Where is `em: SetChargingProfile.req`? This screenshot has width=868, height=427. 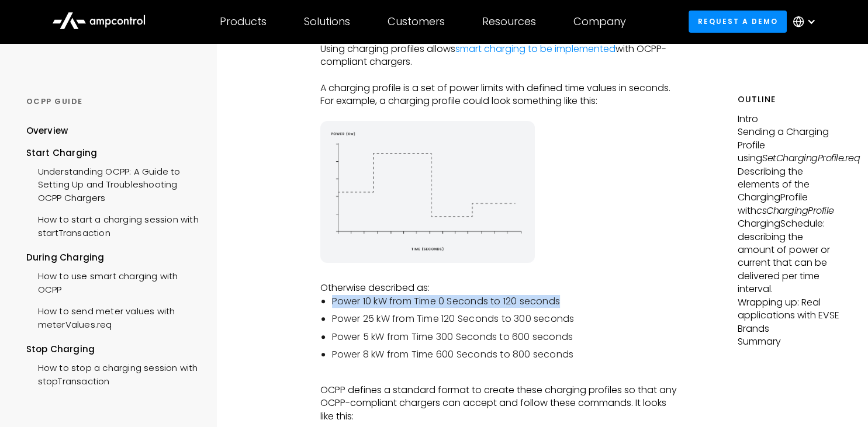 em: SetChargingProfile.req is located at coordinates (810, 158).